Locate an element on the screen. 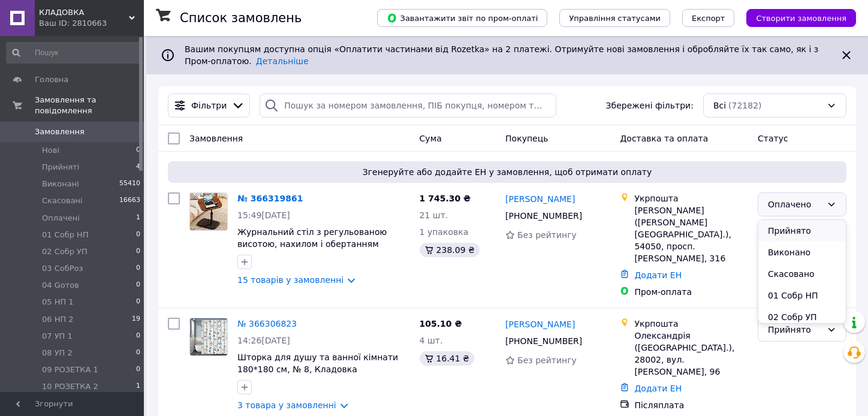 This screenshot has width=868, height=416. a: № 366319861 is located at coordinates (269, 198).